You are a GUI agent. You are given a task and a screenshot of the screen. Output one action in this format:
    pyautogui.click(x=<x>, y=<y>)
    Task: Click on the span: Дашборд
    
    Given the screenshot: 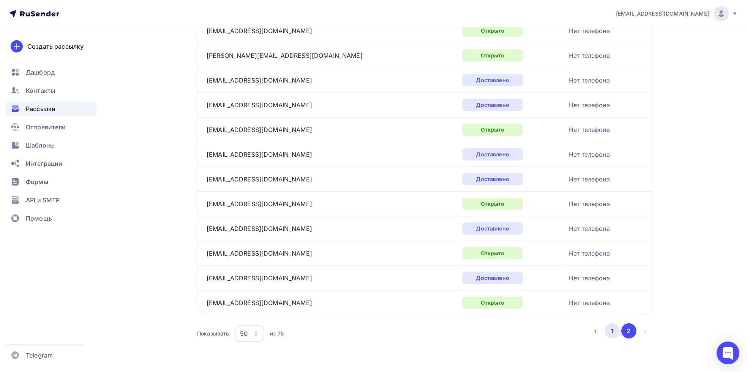 What is the action you would take?
    pyautogui.click(x=40, y=72)
    